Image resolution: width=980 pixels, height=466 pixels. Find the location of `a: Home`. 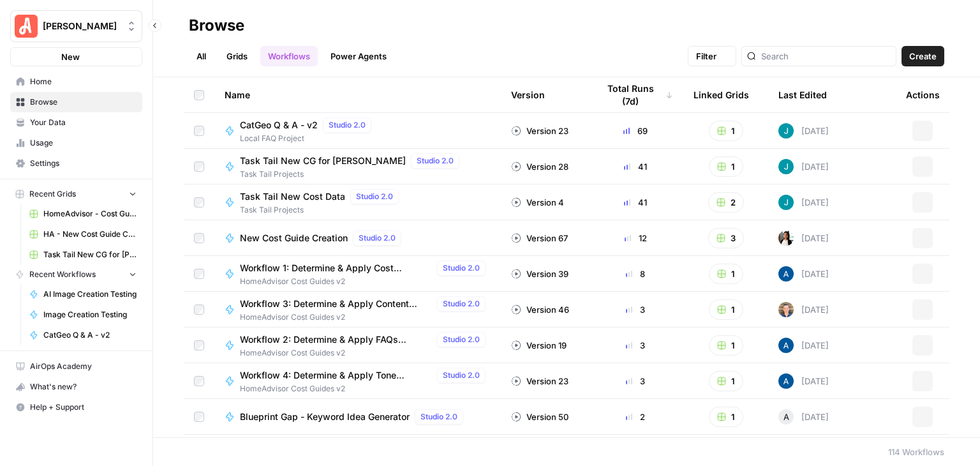

a: Home is located at coordinates (76, 81).